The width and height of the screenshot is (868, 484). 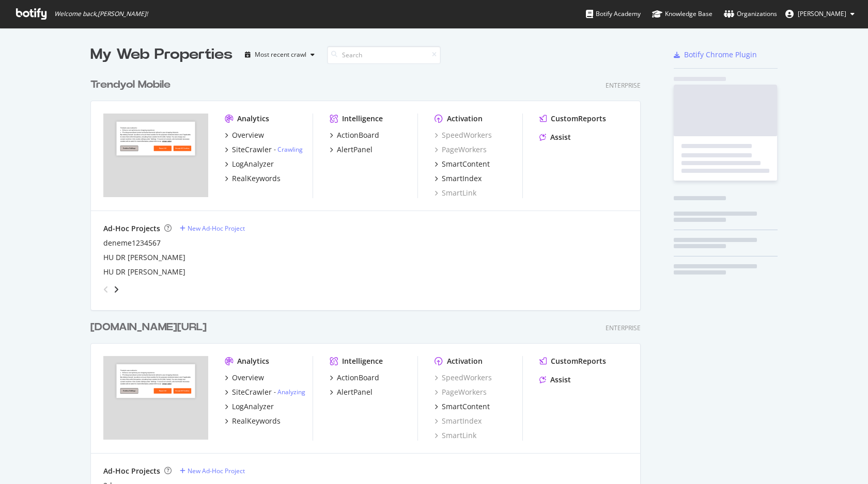 I want to click on a: SiteCrawler- Crawling, so click(x=263, y=149).